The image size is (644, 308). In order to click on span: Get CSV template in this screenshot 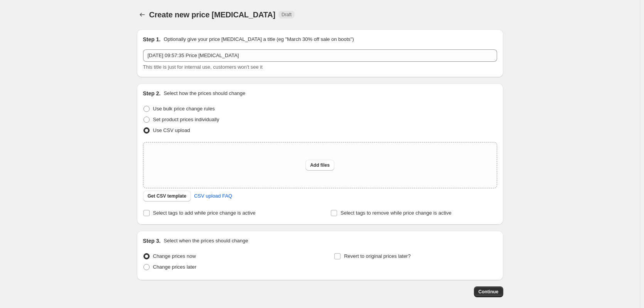, I will do `click(167, 196)`.